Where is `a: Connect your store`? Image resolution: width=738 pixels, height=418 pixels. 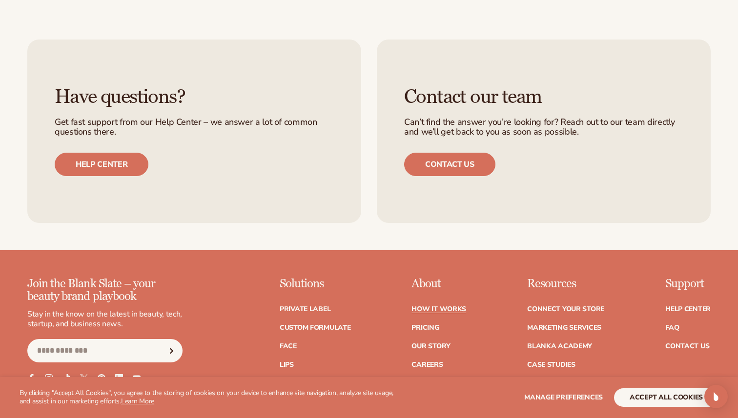 a: Connect your store is located at coordinates (566, 310).